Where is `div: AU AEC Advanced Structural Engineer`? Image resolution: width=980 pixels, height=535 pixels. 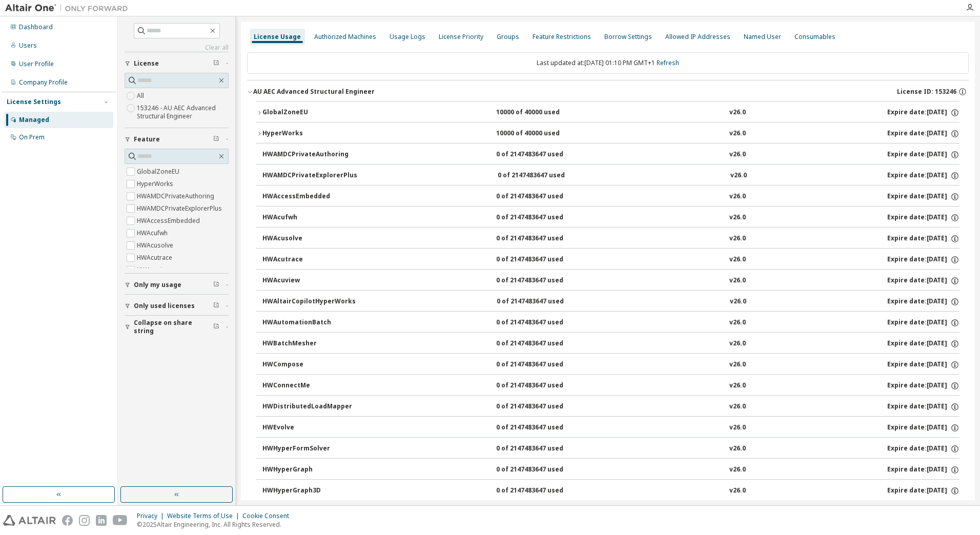
div: AU AEC Advanced Structural Engineer is located at coordinates (314, 92).